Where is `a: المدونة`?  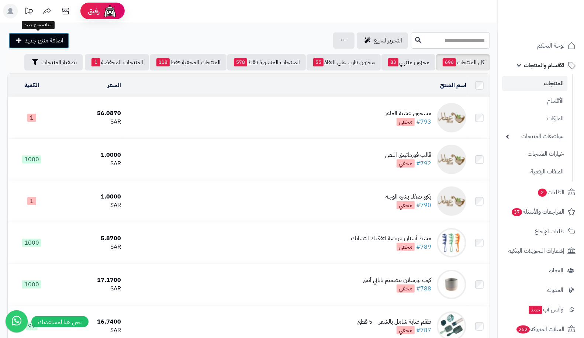
a: المدونة is located at coordinates (541, 290).